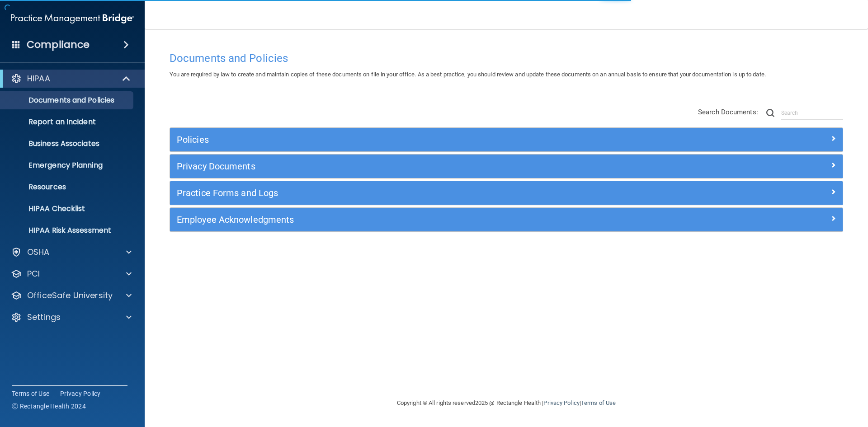  Describe the element at coordinates (71, 317) in the screenshot. I see `a: Settings` at that location.